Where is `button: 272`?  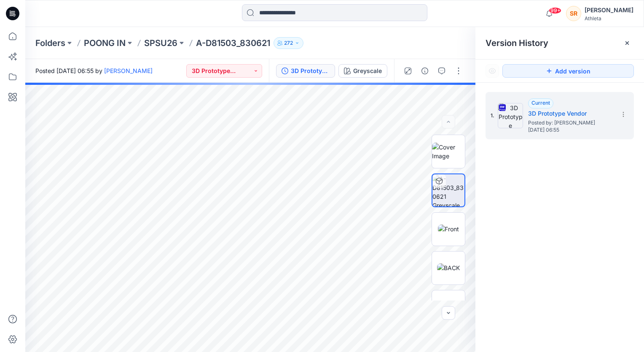
button: 272 is located at coordinates (288, 43).